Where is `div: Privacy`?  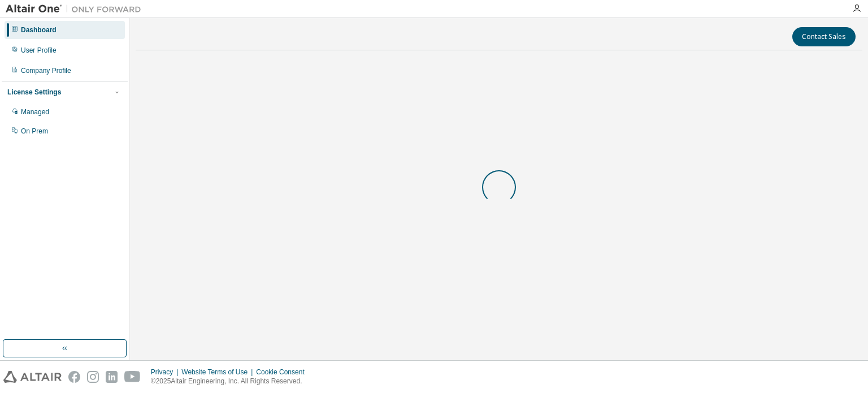 div: Privacy is located at coordinates (166, 372).